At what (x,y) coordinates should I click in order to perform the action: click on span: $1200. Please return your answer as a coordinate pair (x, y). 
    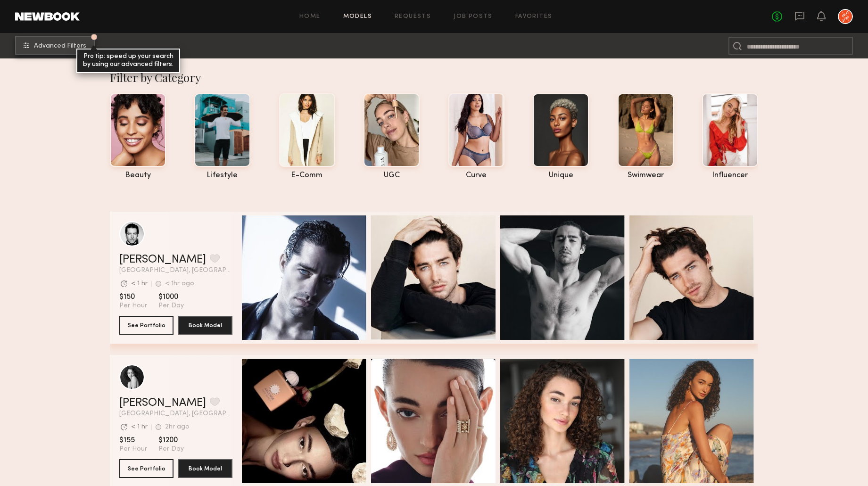
    Looking at the image, I should click on (171, 440).